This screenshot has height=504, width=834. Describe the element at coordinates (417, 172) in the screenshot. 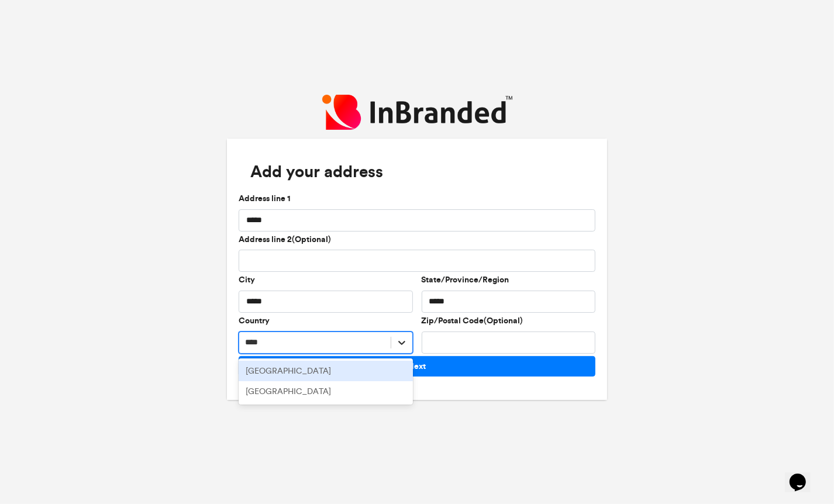

I see `h3: Add your address` at that location.